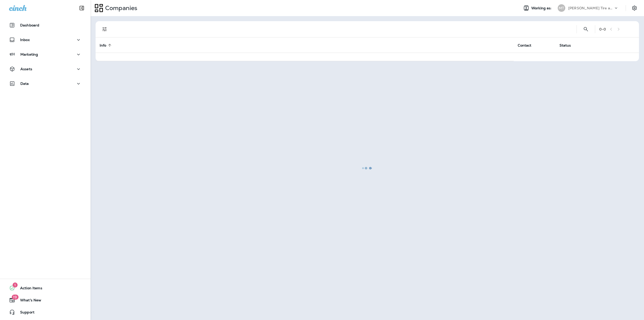 The image size is (644, 320). What do you see at coordinates (45, 288) in the screenshot?
I see `button: 1Action Items` at bounding box center [45, 288].